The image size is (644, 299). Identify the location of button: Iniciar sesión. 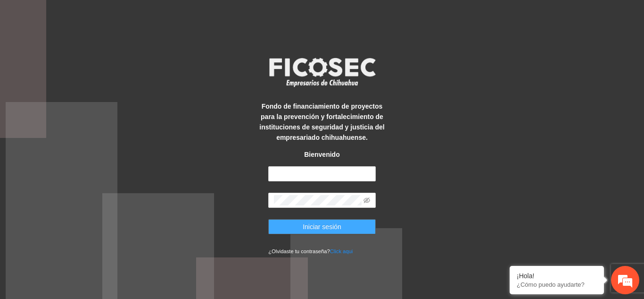
(322, 227).